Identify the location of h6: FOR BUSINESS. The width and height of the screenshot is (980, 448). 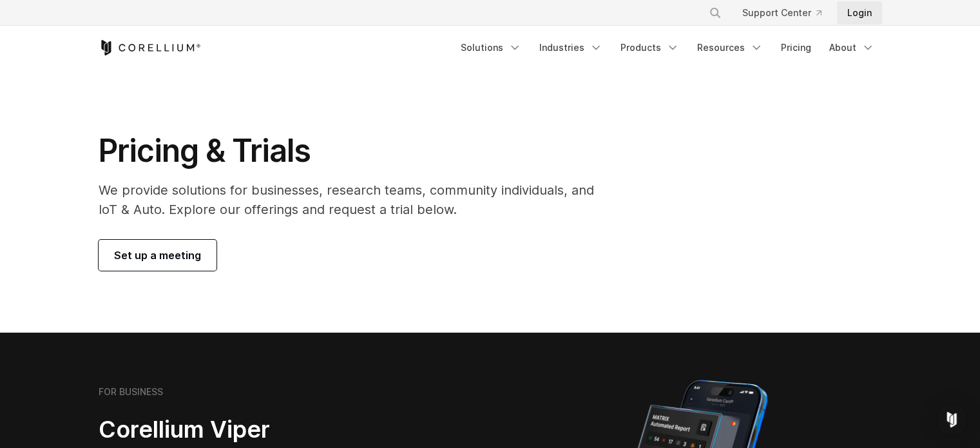
(131, 392).